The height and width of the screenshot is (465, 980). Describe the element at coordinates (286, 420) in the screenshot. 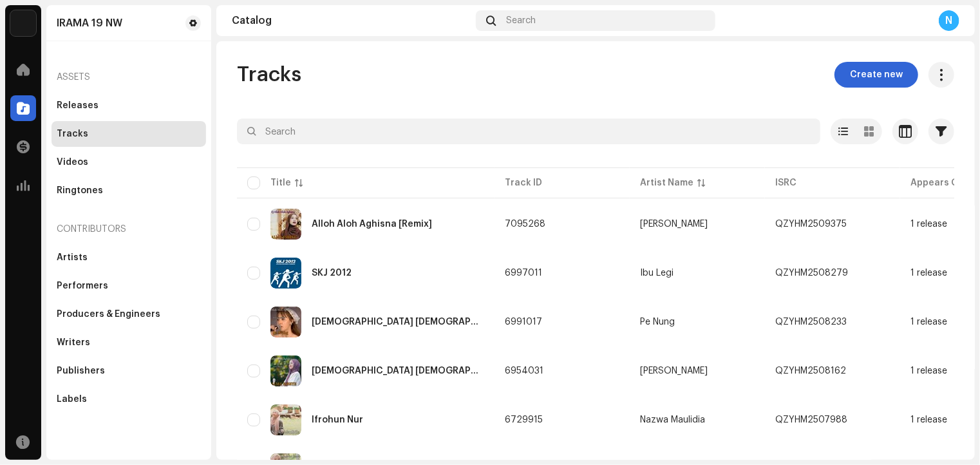

I see `img: 4d989d91-2482-497b-ae75-b9f3a18fac94` at that location.